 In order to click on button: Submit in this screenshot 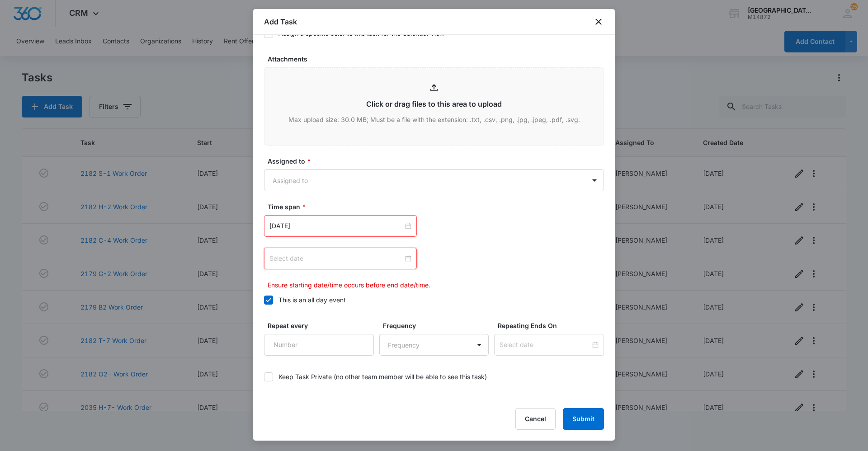, I will do `click(583, 419)`.